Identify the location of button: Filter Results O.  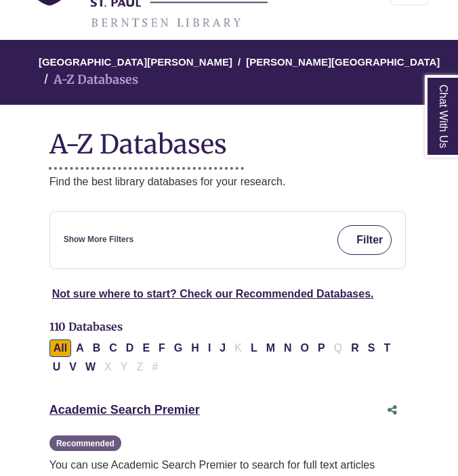
(305, 348).